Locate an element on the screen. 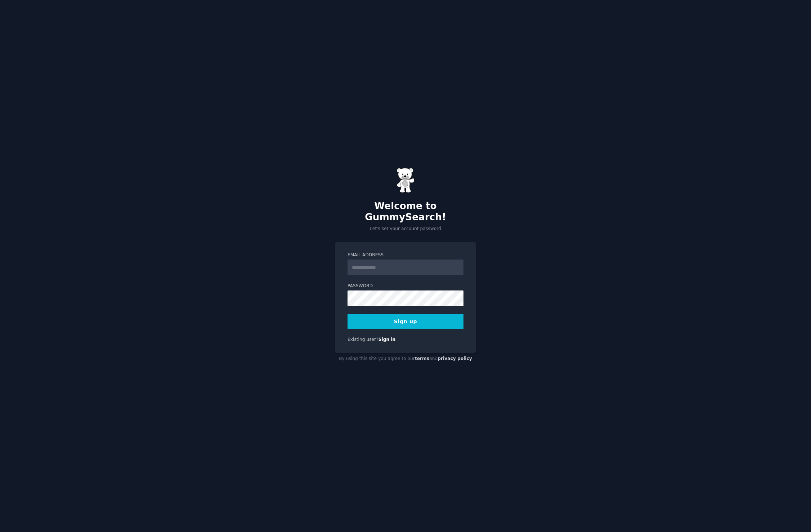  h2: Welcome to GummySearch! is located at coordinates (406, 211).